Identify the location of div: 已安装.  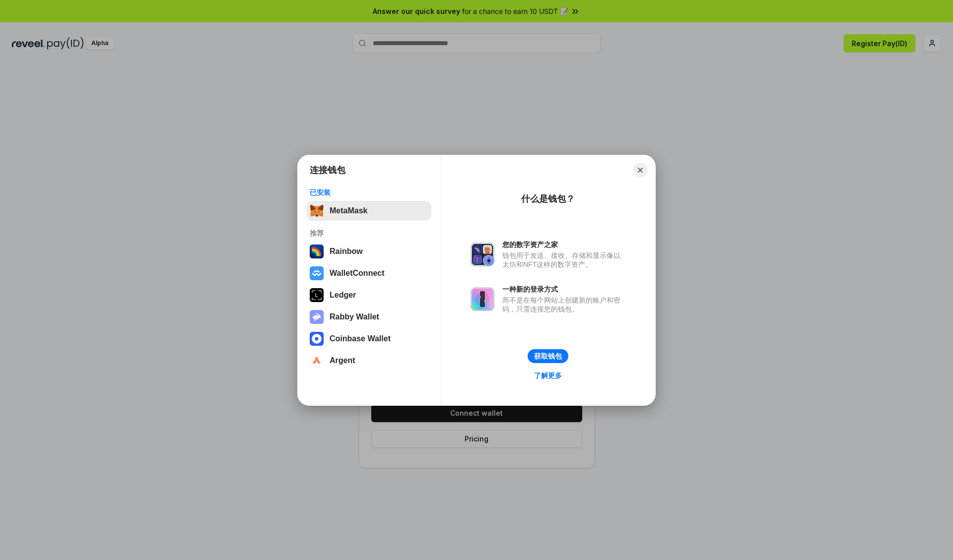
(369, 193).